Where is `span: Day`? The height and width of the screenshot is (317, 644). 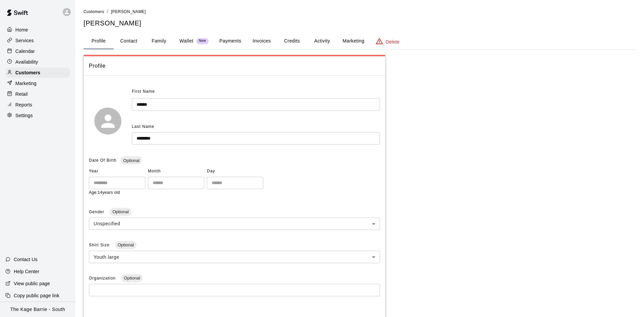
span: Day is located at coordinates (235, 171).